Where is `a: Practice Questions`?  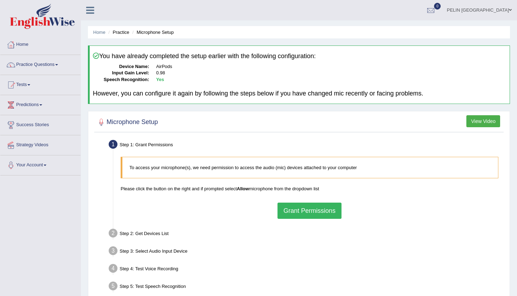
a: Practice Questions is located at coordinates (40, 64).